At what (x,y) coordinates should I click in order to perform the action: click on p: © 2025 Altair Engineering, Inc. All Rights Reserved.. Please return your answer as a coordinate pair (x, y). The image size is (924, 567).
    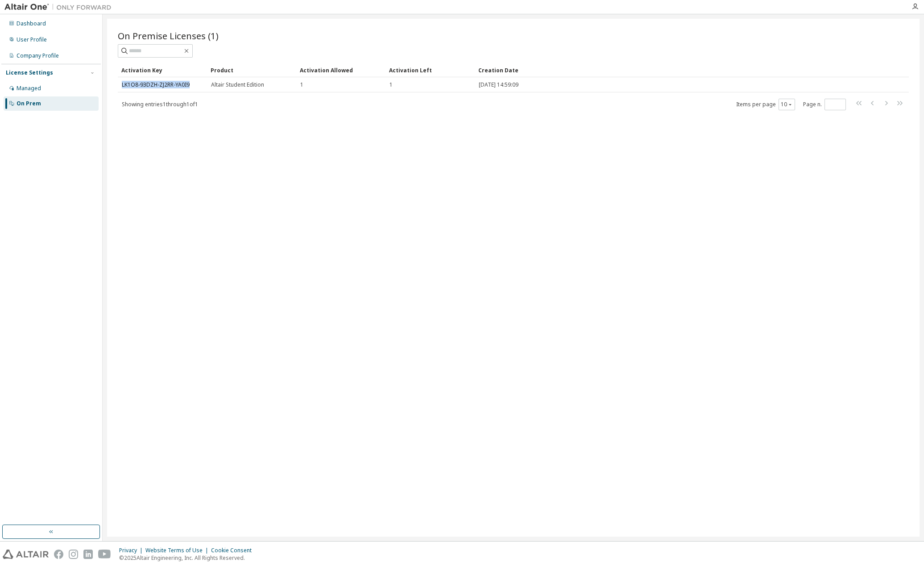
    Looking at the image, I should click on (188, 558).